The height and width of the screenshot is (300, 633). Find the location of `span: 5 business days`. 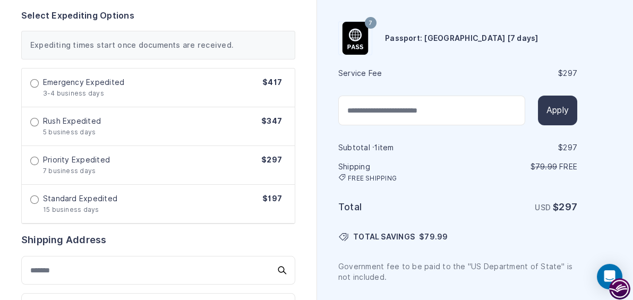

span: 5 business days is located at coordinates (70, 132).